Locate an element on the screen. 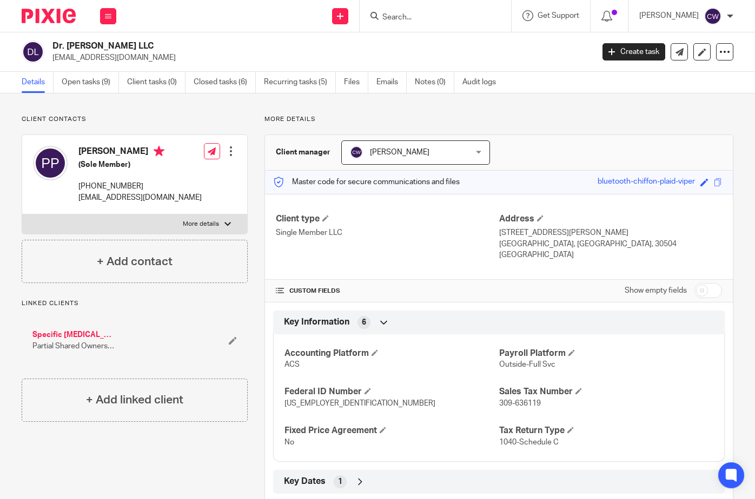 This screenshot has width=755, height=499. h5: (Sole Member) is located at coordinates (140, 165).